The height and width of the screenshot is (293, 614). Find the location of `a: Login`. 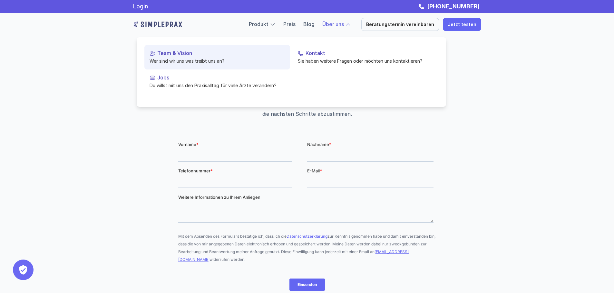

a: Login is located at coordinates (140, 6).